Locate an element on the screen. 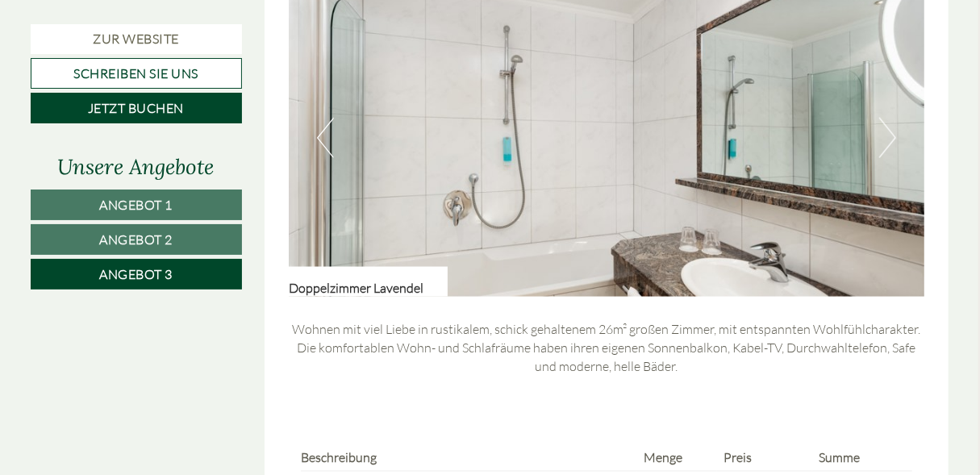 The height and width of the screenshot is (475, 980). a: Schreiben Sie uns is located at coordinates (136, 73).